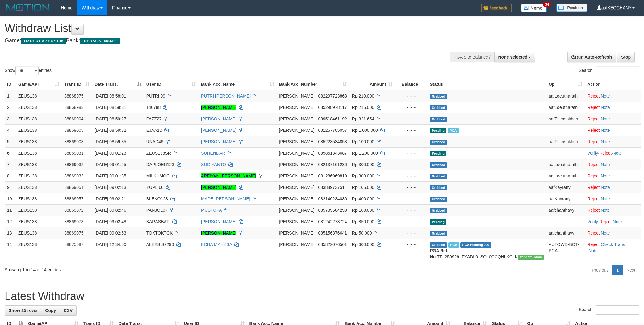  I want to click on span: Copy 082137161236 to clipboard, so click(332, 164).